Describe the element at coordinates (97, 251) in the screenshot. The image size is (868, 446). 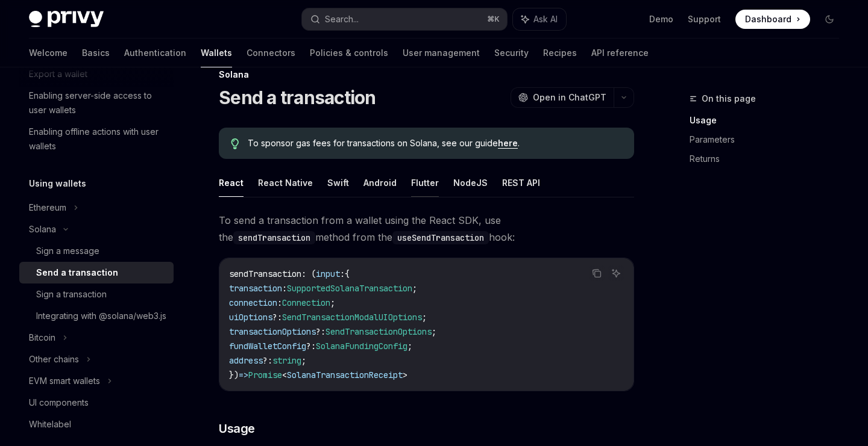
I see `a: Sign a message` at that location.